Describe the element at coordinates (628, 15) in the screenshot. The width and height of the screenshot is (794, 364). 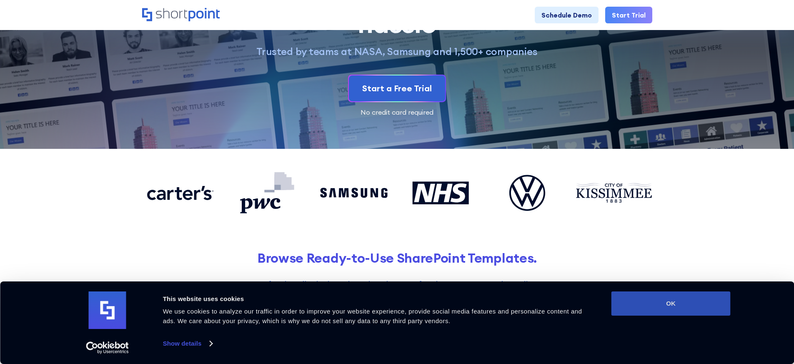
I see `a: Start Trial` at that location.